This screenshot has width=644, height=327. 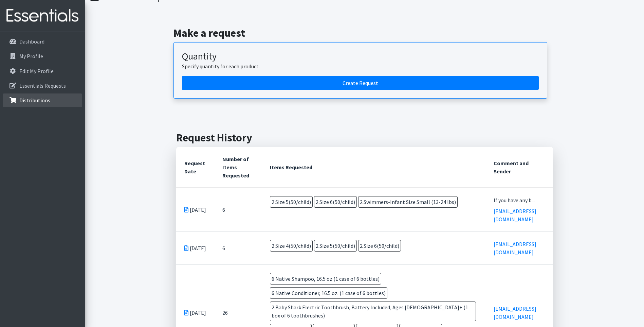 What do you see at coordinates (42, 71) in the screenshot?
I see `a: Edit My Profile` at bounding box center [42, 71].